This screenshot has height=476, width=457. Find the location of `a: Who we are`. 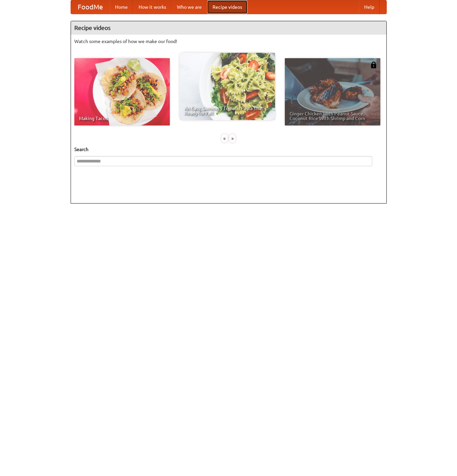

a: Who we are is located at coordinates (189, 7).